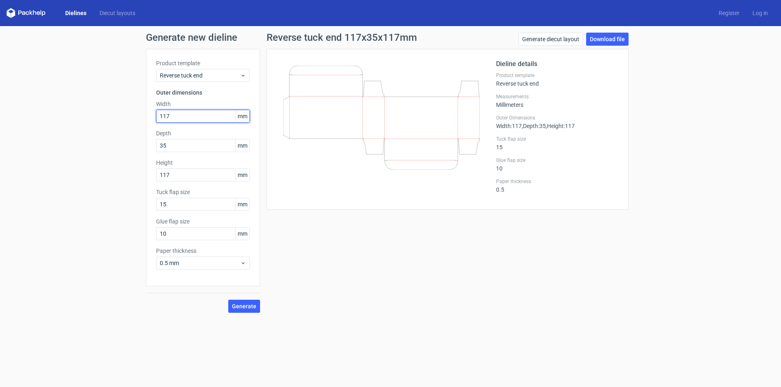 The height and width of the screenshot is (387, 781). What do you see at coordinates (534, 126) in the screenshot?
I see `span: , Depth : 35` at bounding box center [534, 126].